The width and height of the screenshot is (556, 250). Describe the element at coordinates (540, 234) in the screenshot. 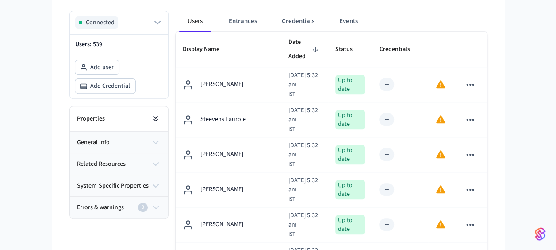

I see `img: SeamLogoGradient.69752ec5.svg` at that location.